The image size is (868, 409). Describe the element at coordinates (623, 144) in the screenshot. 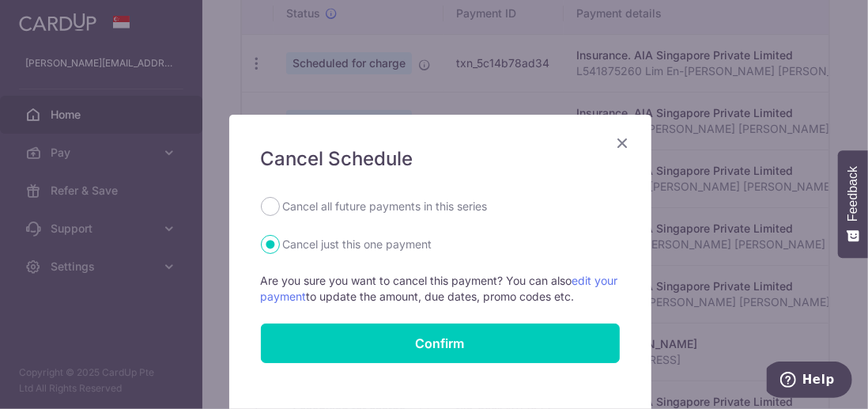

I see `button: Close` at that location.